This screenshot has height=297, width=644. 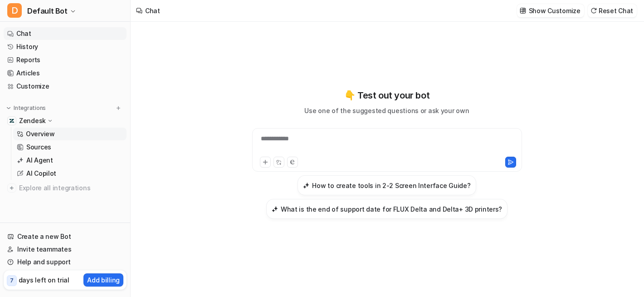 What do you see at coordinates (612, 10) in the screenshot?
I see `button: Reset Chat` at bounding box center [612, 10].